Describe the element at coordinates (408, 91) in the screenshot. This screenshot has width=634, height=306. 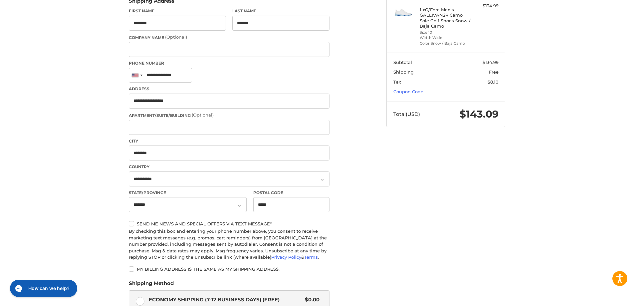
I see `a: Coupon Code` at that location.